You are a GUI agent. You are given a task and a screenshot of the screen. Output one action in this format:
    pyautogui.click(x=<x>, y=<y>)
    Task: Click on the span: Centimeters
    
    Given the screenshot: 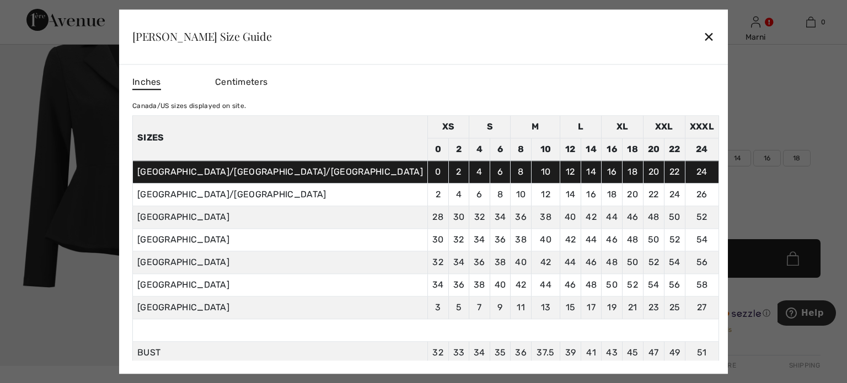 What is the action you would take?
    pyautogui.click(x=241, y=82)
    